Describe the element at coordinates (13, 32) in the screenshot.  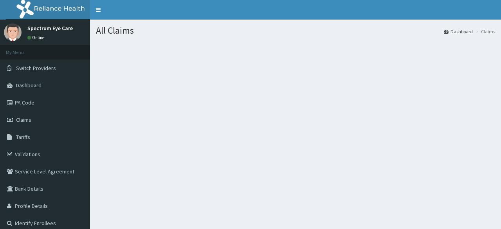
I see `img: User Image` at that location.